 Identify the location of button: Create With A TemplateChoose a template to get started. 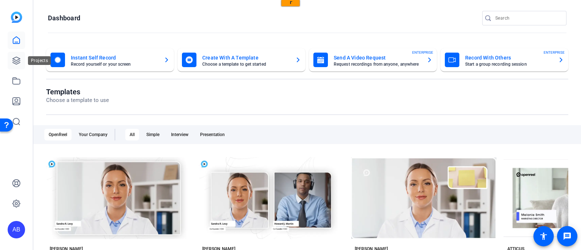
(241, 60).